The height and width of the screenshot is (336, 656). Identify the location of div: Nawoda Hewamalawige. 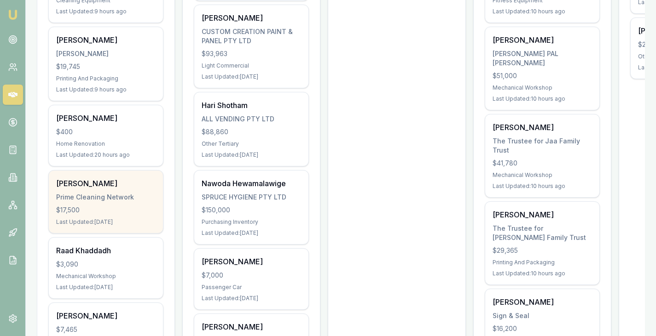
(251, 184).